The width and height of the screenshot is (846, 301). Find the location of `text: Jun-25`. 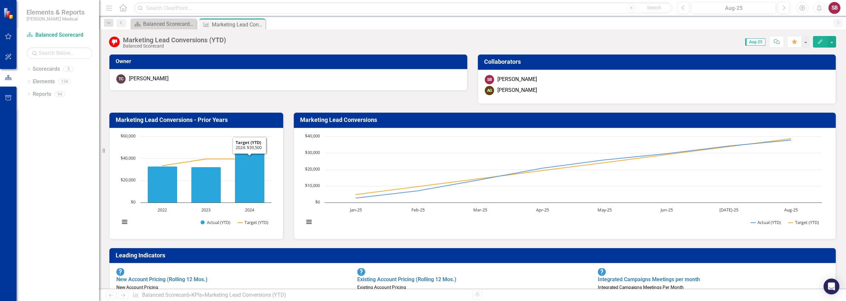

text: Jun-25 is located at coordinates (666, 210).